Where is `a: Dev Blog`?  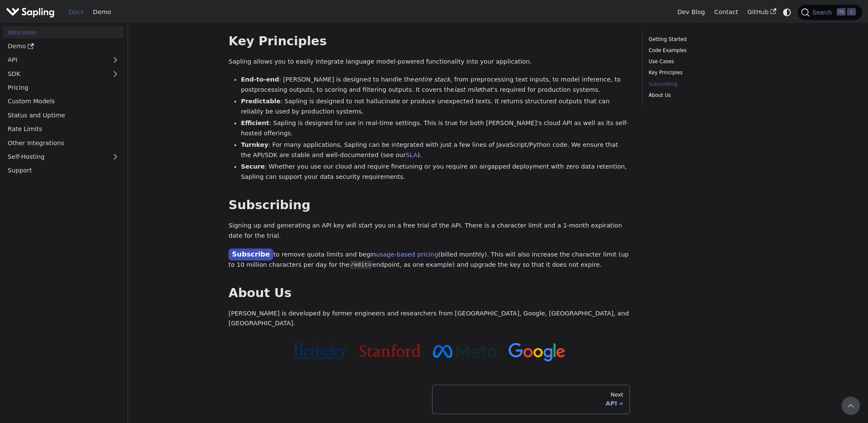 a: Dev Blog is located at coordinates (691, 12).